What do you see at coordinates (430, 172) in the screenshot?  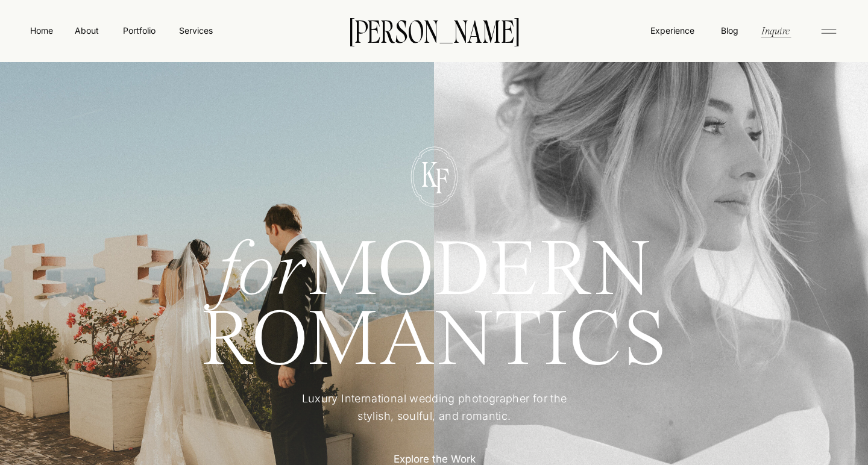 I see `p: K` at bounding box center [430, 172].